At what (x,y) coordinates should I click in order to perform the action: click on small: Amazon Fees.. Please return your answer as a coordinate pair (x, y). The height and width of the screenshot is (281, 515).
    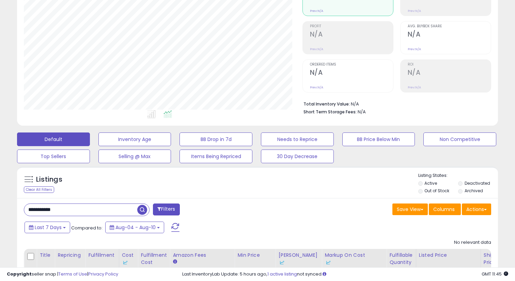
    Looking at the image, I should click on (175, 261).